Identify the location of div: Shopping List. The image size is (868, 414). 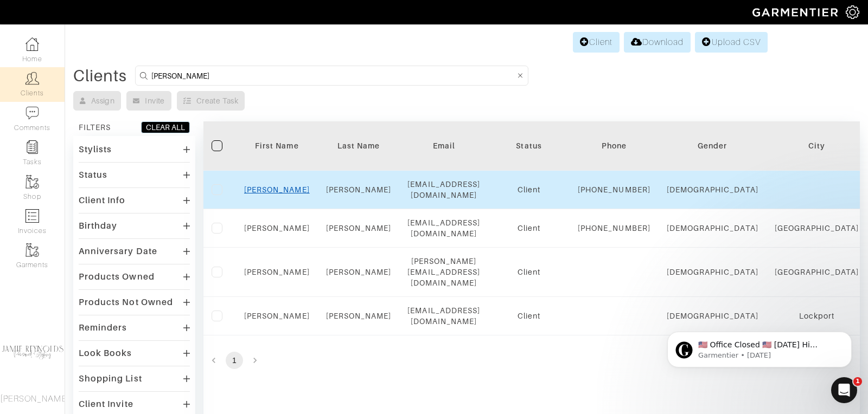
(110, 379).